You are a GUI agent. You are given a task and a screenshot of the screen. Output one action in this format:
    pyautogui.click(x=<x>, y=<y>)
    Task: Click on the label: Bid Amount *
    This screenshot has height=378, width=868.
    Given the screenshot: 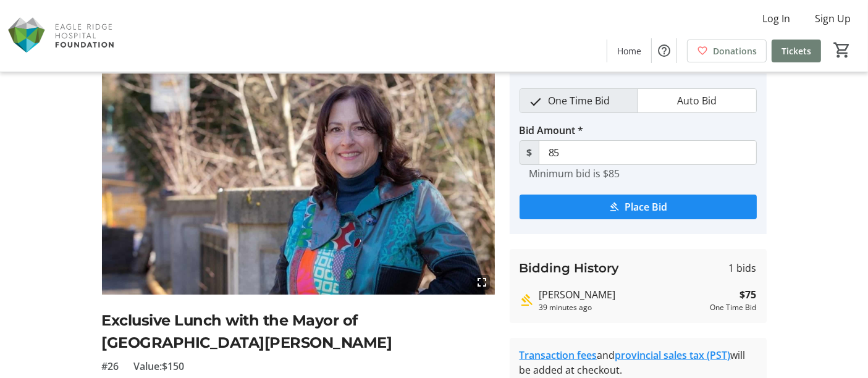 What is the action you would take?
    pyautogui.click(x=552, y=131)
    